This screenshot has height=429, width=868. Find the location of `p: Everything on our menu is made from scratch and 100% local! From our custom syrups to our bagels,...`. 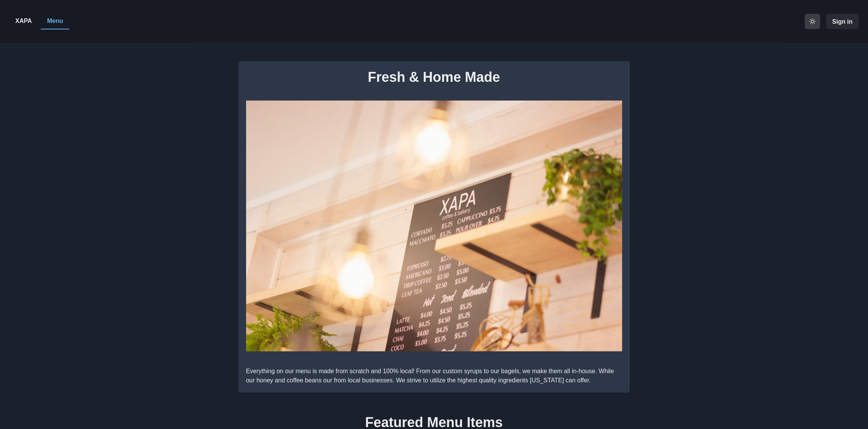

p: Everything on our menu is made from scratch and 100% local! From our custom syrups to our bagels,... is located at coordinates (435, 376).